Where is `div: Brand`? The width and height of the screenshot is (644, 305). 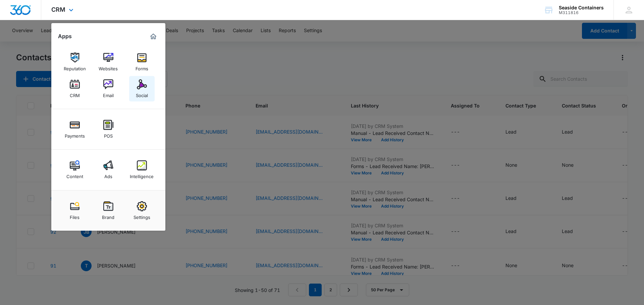
div: Brand is located at coordinates (108, 216).